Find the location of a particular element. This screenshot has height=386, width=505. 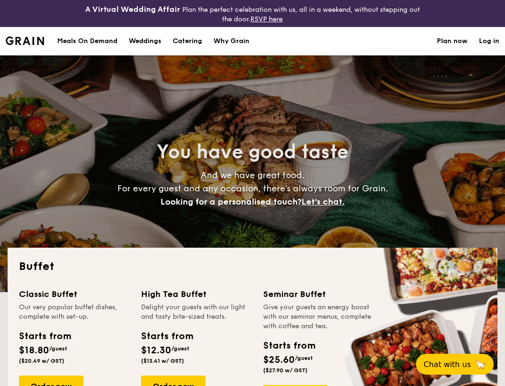

a: Logotype is located at coordinates (25, 41).